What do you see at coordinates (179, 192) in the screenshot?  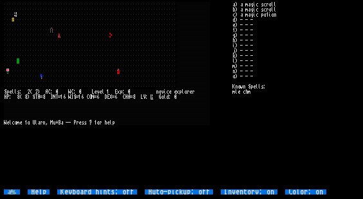 I see `input: Auto-pickup: off` at bounding box center [179, 192].